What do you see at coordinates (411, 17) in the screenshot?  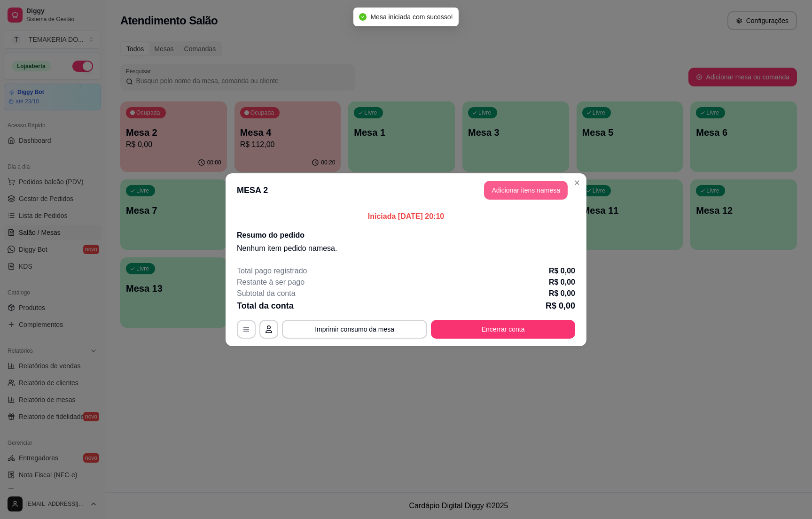 I see `span: Mesa iniciada com sucesso!` at bounding box center [411, 17].